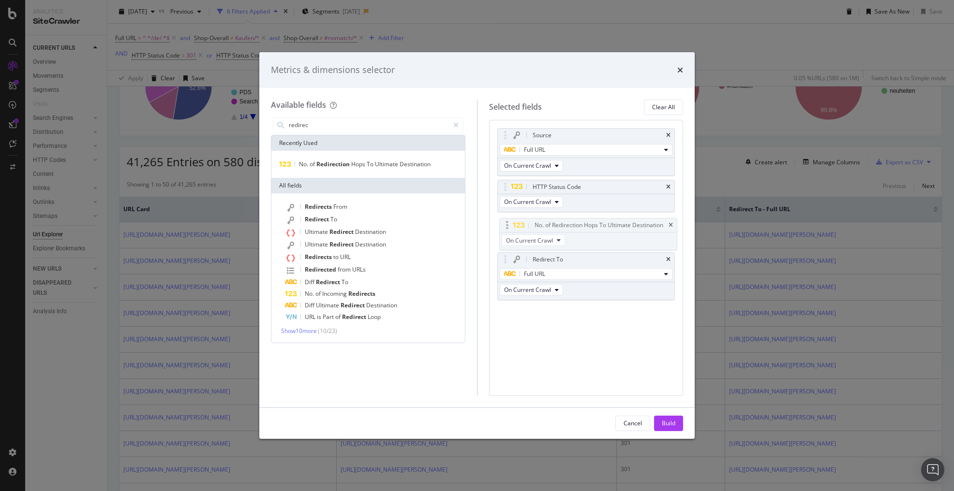  I want to click on div: Available fields, so click(298, 105).